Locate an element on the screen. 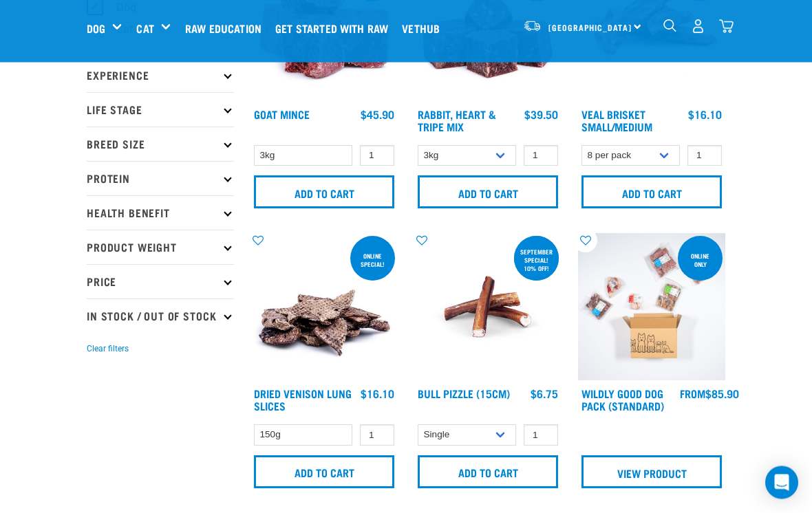 The height and width of the screenshot is (513, 812). div: $39.50 is located at coordinates (541, 115).